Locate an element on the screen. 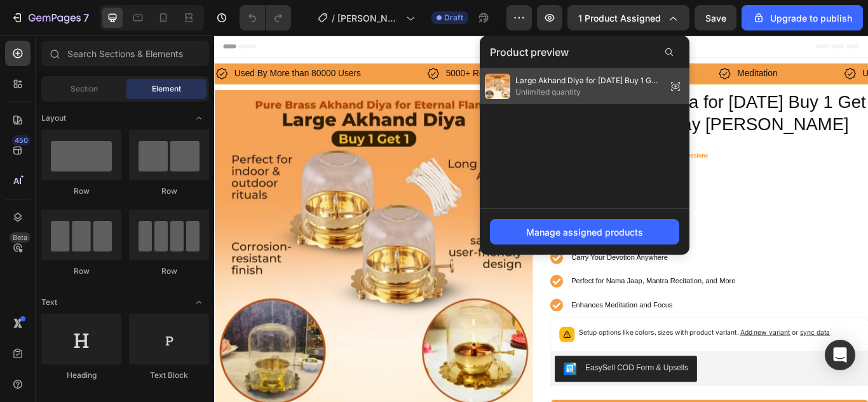  p: 5000+ Reviews is located at coordinates (304, 45).